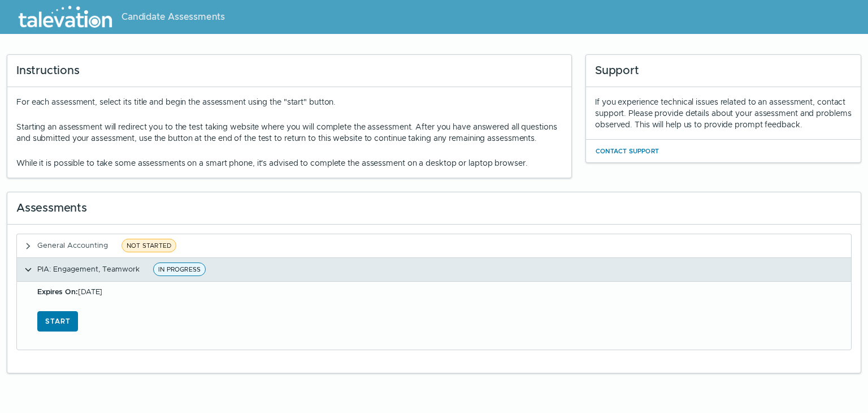  Describe the element at coordinates (173, 17) in the screenshot. I see `span: Candidate Assessments` at that location.